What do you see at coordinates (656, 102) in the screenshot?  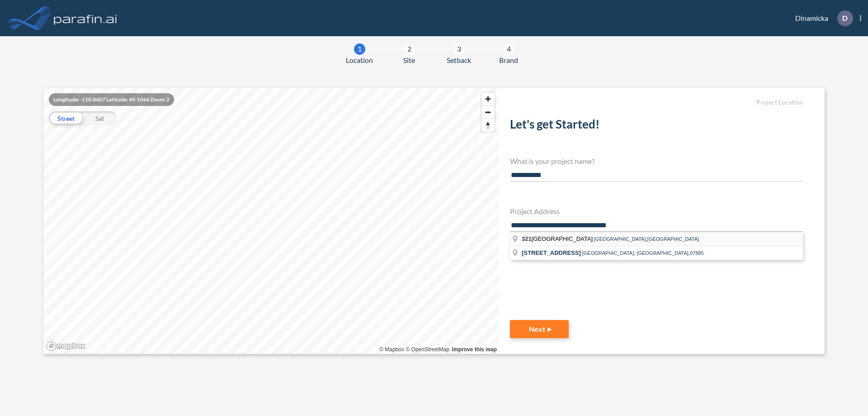 I see `h5: Project Location` at bounding box center [656, 102].